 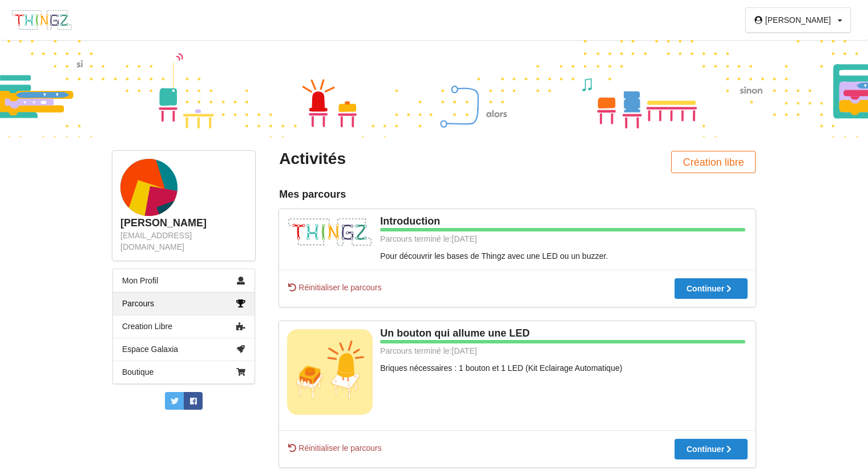 What do you see at coordinates (184, 280) in the screenshot?
I see `a: Mon Profil` at bounding box center [184, 280].